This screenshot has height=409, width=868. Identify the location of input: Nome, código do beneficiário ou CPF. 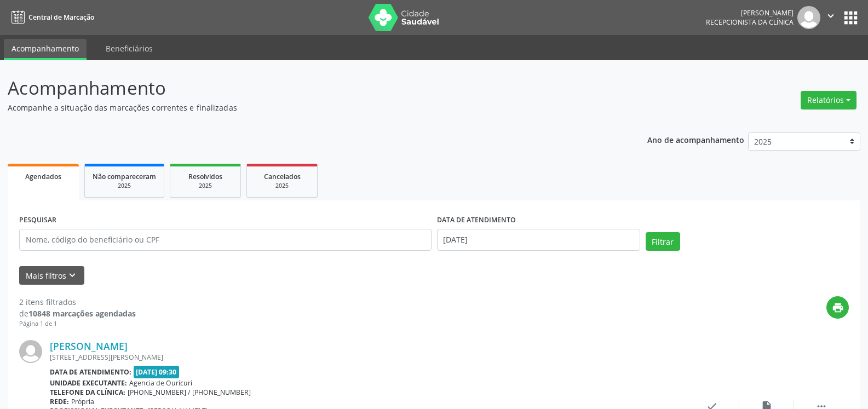
(225, 240).